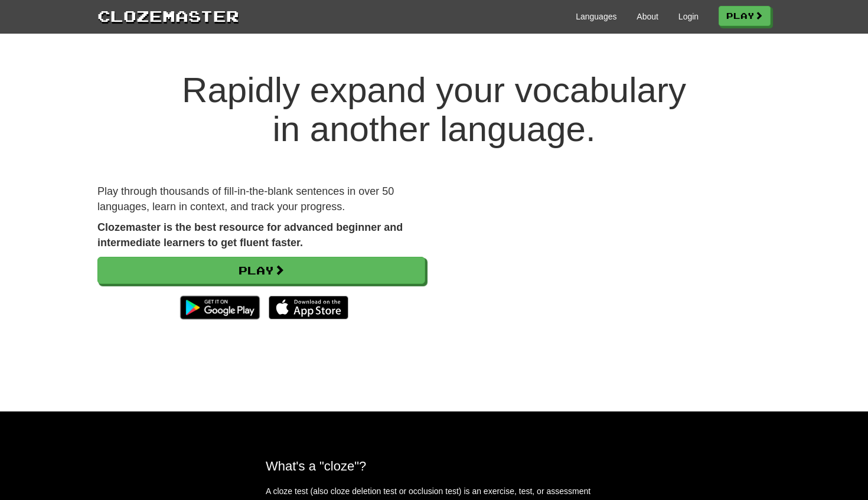  Describe the element at coordinates (168, 15) in the screenshot. I see `a: Clozemaster` at that location.